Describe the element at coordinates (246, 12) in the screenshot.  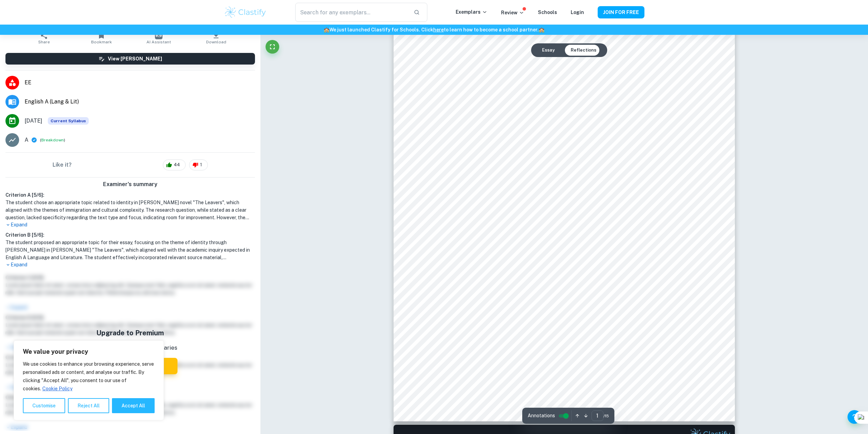
I see `img: Clastify logo` at that location.